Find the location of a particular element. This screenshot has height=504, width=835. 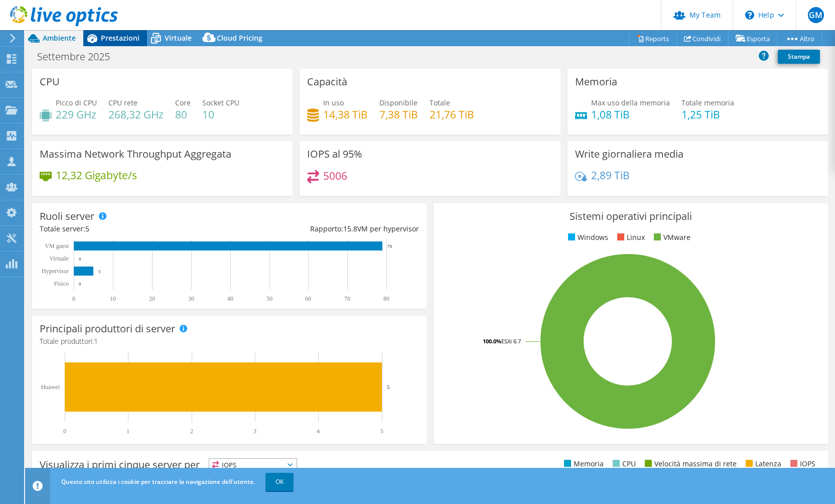

li: Memoria is located at coordinates (582, 464).